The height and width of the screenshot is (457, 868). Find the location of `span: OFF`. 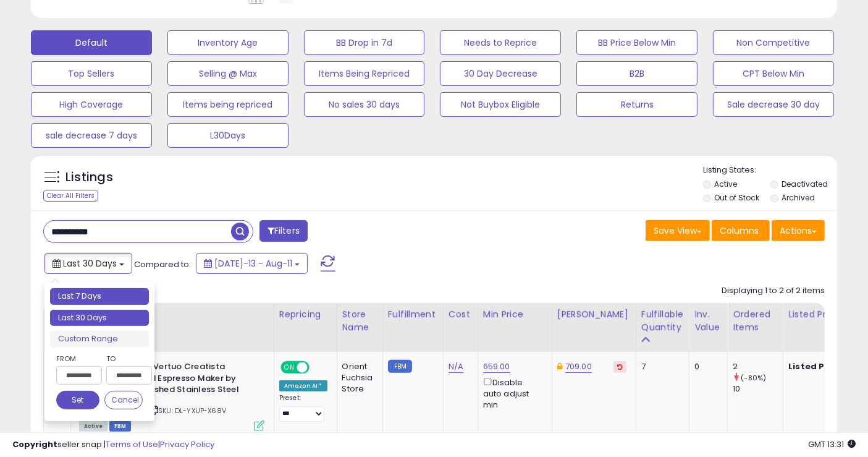

span: OFF is located at coordinates (317, 367).